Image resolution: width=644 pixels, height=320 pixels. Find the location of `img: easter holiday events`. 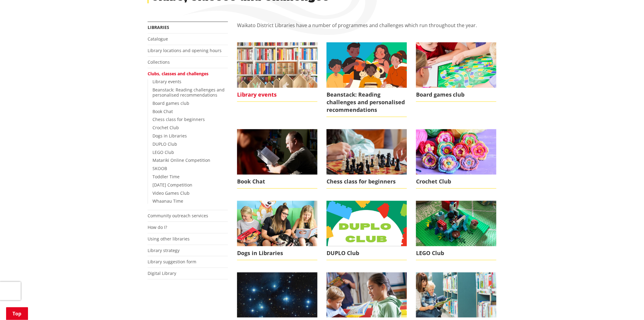

img: easter holiday events is located at coordinates (277, 65).